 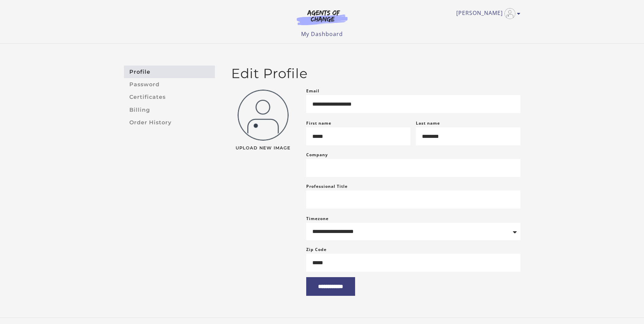 What do you see at coordinates (169, 84) in the screenshot?
I see `a: Password` at bounding box center [169, 84].